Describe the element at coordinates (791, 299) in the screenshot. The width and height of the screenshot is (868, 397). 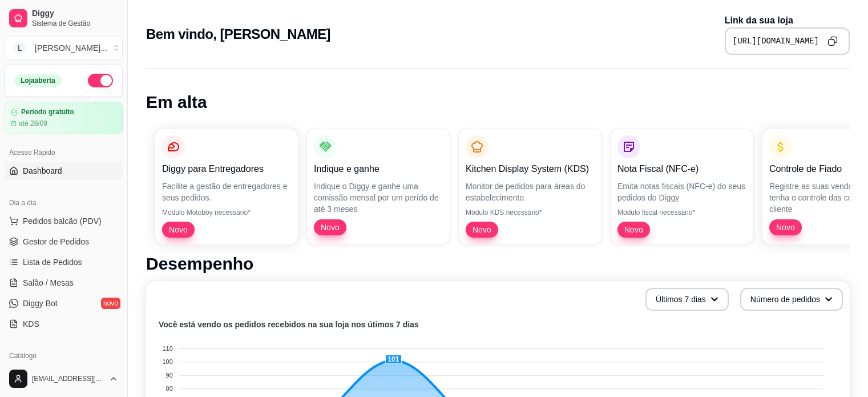
I see `button: Número de pedidos` at that location.